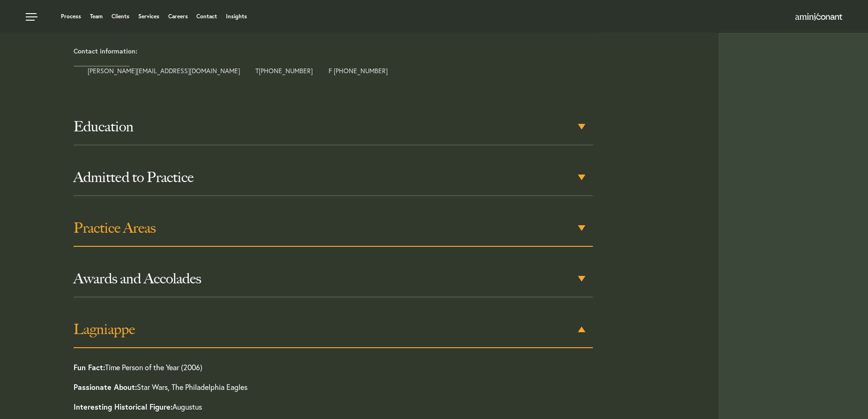  What do you see at coordinates (149, 16) in the screenshot?
I see `a: Services` at bounding box center [149, 16].